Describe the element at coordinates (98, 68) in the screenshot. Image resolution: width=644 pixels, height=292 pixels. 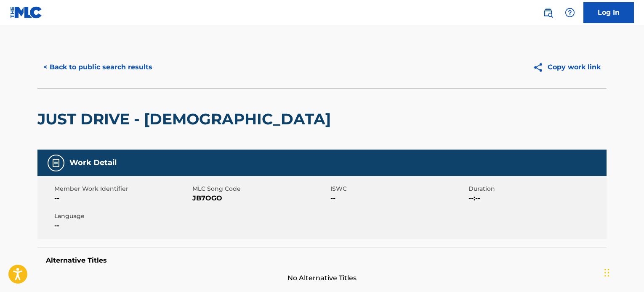
I see `button: < Back to public search results` at that location.